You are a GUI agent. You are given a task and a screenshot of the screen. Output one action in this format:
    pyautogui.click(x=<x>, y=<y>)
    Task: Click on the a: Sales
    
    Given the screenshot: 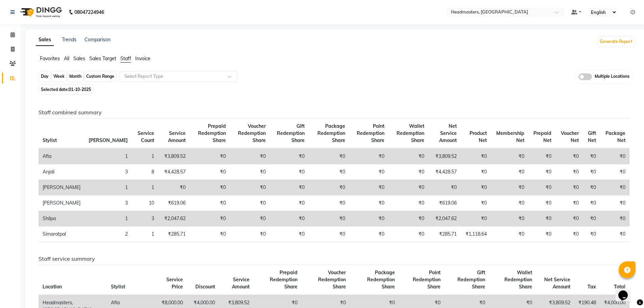 What is the action you would take?
    pyautogui.click(x=44, y=40)
    